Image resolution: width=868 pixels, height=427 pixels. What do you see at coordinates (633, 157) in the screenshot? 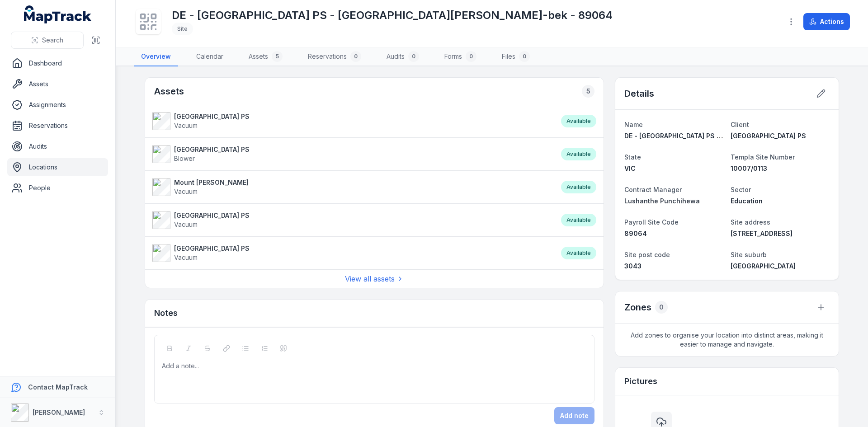
I see `span: State` at bounding box center [633, 157].